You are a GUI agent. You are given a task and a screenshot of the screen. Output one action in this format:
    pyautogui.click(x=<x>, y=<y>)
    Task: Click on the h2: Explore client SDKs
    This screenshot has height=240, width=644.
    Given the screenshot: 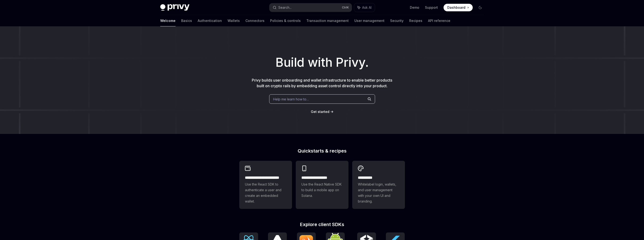 What is the action you would take?
    pyautogui.click(x=322, y=224)
    